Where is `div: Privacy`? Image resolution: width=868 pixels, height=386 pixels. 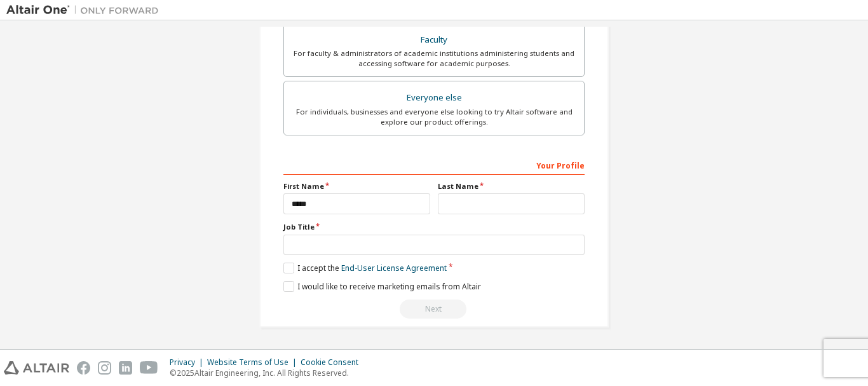
div: Privacy is located at coordinates (188, 363).